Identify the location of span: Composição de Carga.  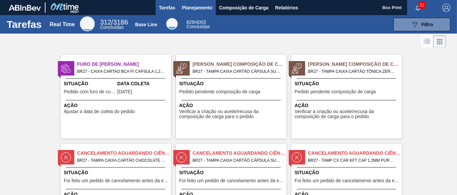
(244, 8).